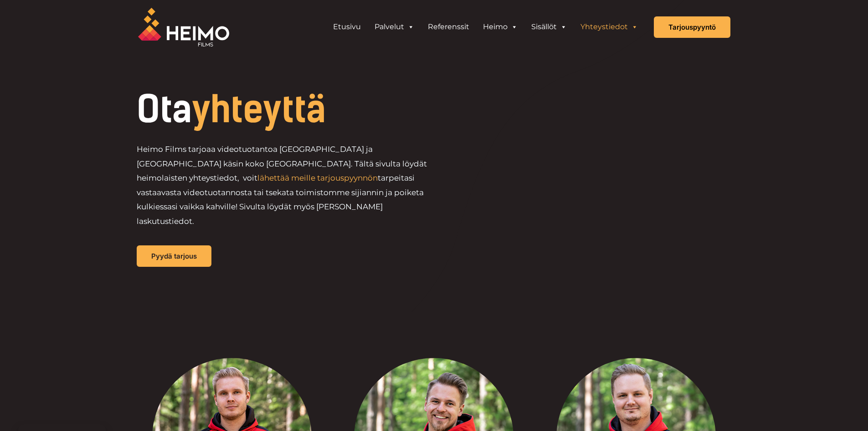 The width and height of the screenshot is (868, 431). I want to click on img: Heimo Filmsin logo, so click(183, 27).